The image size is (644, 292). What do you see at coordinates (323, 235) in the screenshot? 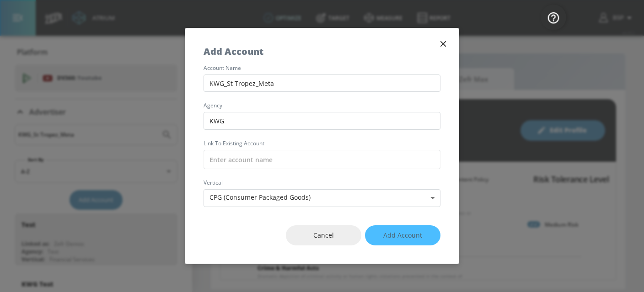
I see `span: Cancel` at bounding box center [323, 235].